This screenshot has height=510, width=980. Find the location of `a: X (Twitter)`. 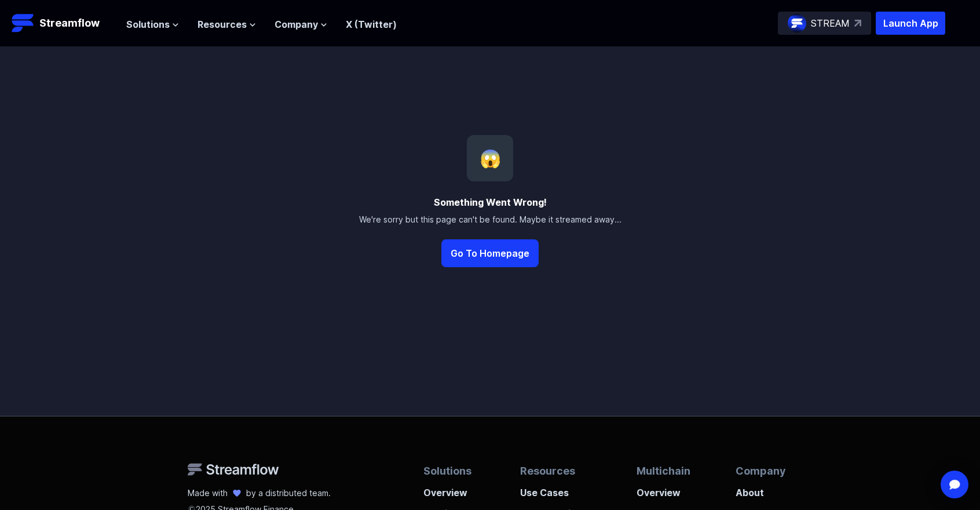

a: X (Twitter) is located at coordinates (372, 24).